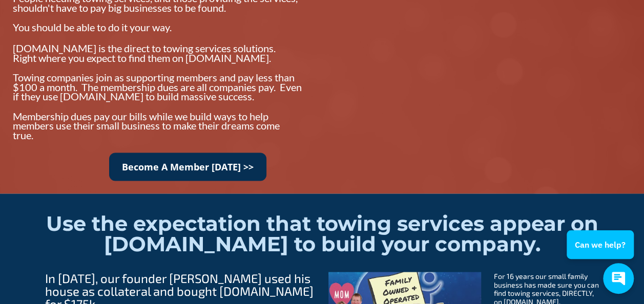 Image resolution: width=644 pixels, height=304 pixels. I want to click on span: You should be able to do it your way., so click(92, 27).